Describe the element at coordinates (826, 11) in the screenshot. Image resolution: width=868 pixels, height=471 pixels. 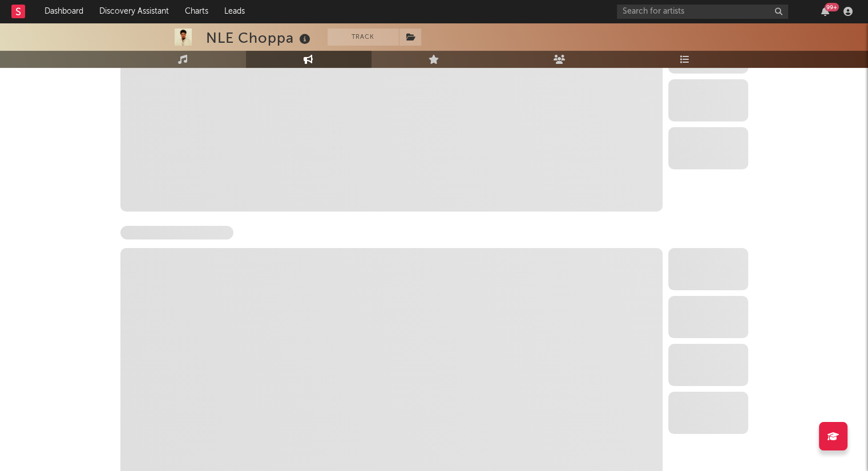
I see `button: 99+` at that location.